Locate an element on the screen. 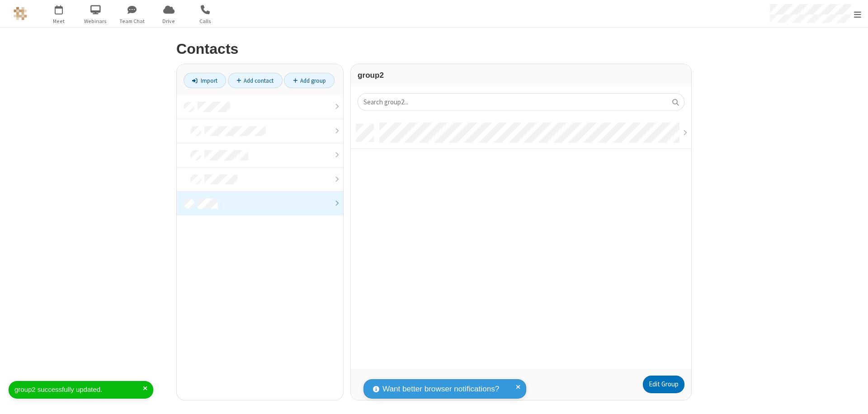 This screenshot has height=414, width=868. span: Team Chat is located at coordinates (132, 21).